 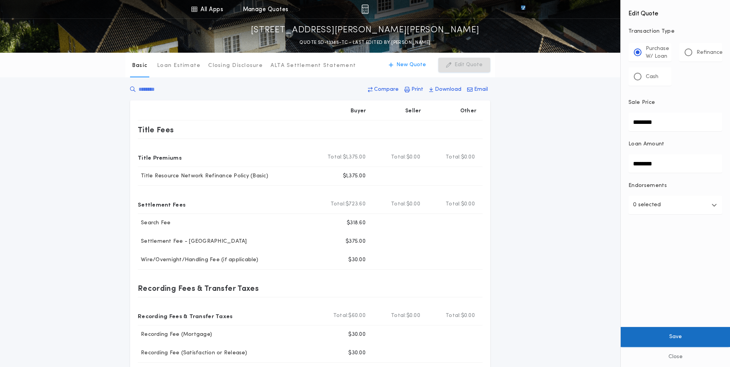 I want to click on button: Close, so click(x=676, y=357).